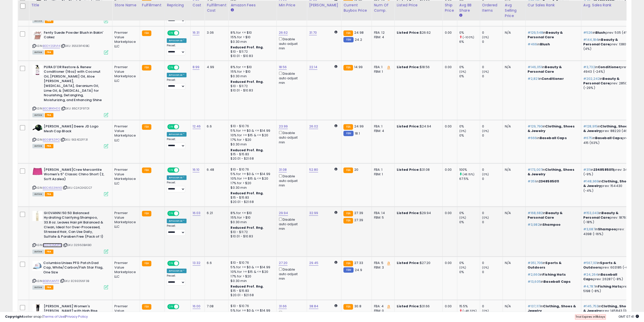 Image resolution: width=644 pixels, height=322 pixels. Describe the element at coordinates (590, 126) in the screenshot. I see `span: #128,915` at that location.